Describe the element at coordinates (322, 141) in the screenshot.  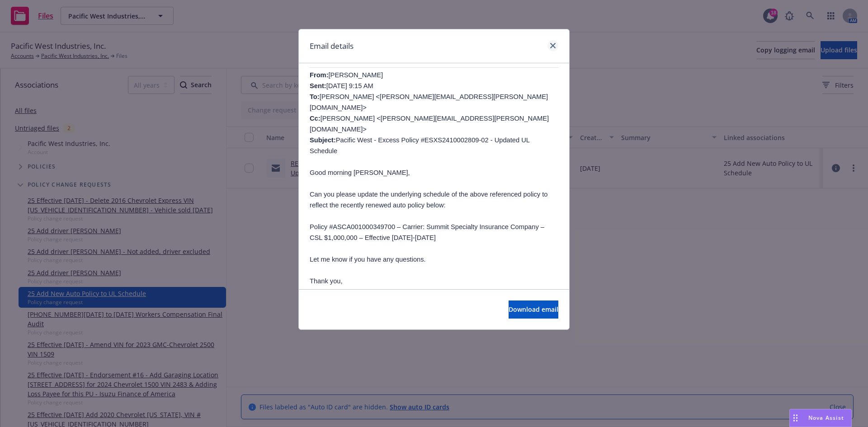
I see `b: Subject:` at that location.